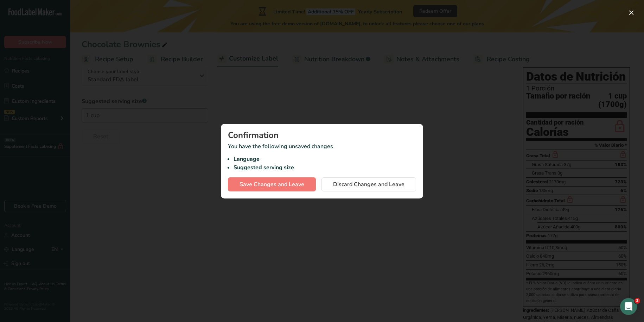 The image size is (644, 322). What do you see at coordinates (272, 185) in the screenshot?
I see `button: Save Changes and Leave` at bounding box center [272, 185].